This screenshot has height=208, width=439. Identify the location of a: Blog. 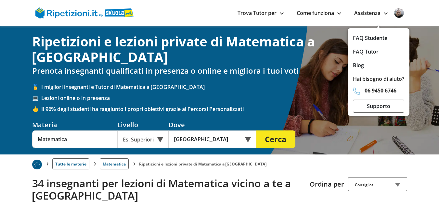
(378, 65).